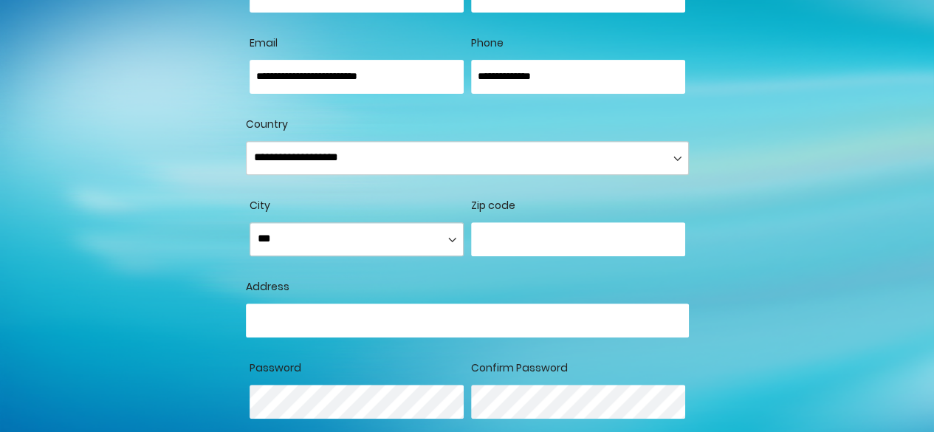 The width and height of the screenshot is (934, 432). What do you see at coordinates (264, 43) in the screenshot?
I see `span: Email` at bounding box center [264, 43].